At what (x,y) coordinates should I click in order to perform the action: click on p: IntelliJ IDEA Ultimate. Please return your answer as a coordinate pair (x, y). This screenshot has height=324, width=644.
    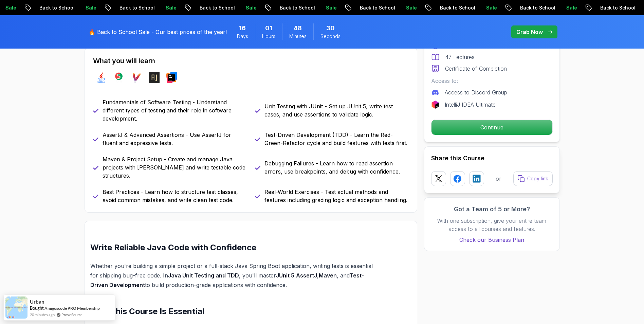
    Looking at the image, I should click on (470, 105).